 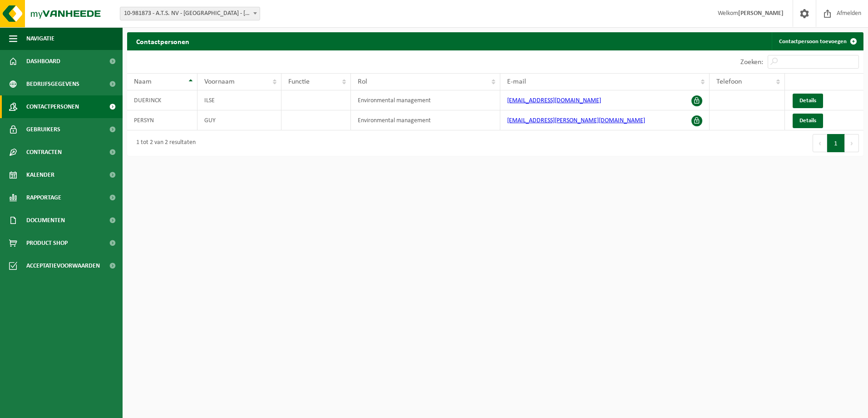 I want to click on td: GUY, so click(x=239, y=120).